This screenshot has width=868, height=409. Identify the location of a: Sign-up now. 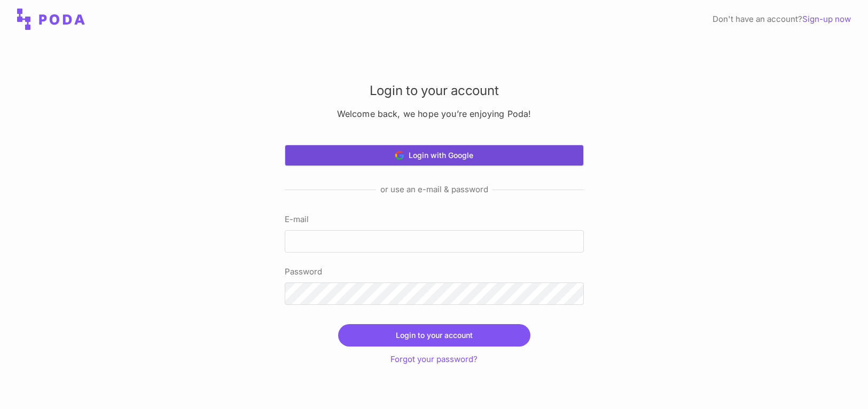
(826, 19).